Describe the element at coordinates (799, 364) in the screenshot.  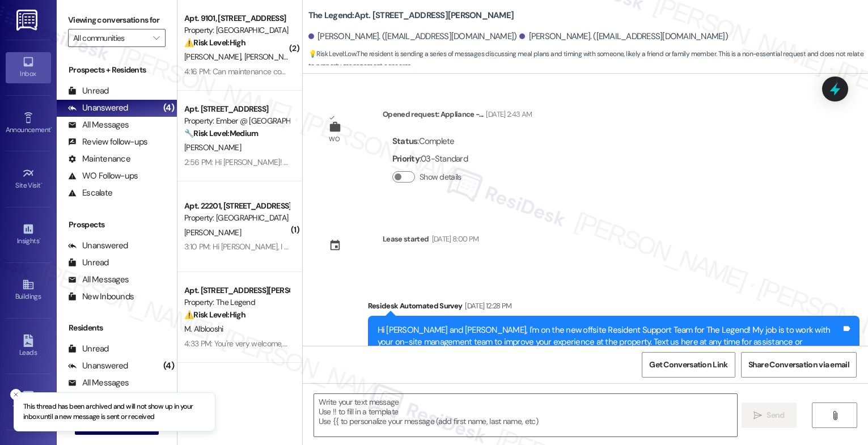
I see `button: Share Conversation via email` at that location.